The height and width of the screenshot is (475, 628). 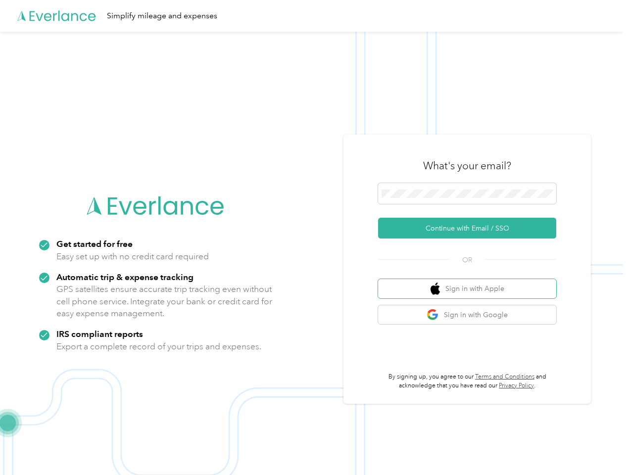 What do you see at coordinates (94, 243) in the screenshot?
I see `strong: Get started for free` at bounding box center [94, 243].